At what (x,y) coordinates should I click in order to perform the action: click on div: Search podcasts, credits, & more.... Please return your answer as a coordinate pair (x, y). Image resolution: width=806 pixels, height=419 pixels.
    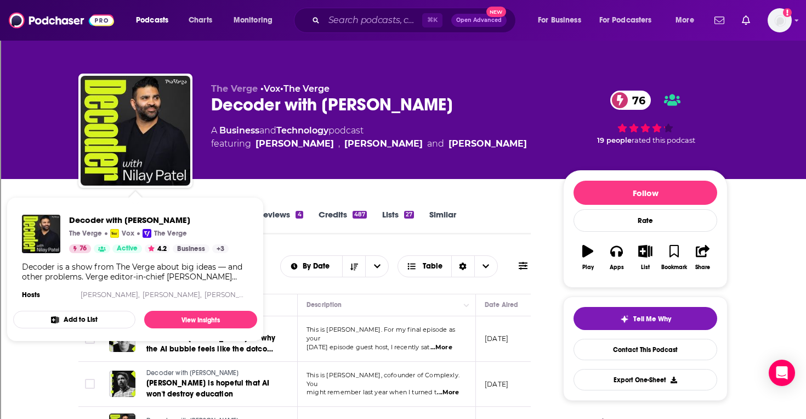
    Looking at the image, I should click on (415, 20).